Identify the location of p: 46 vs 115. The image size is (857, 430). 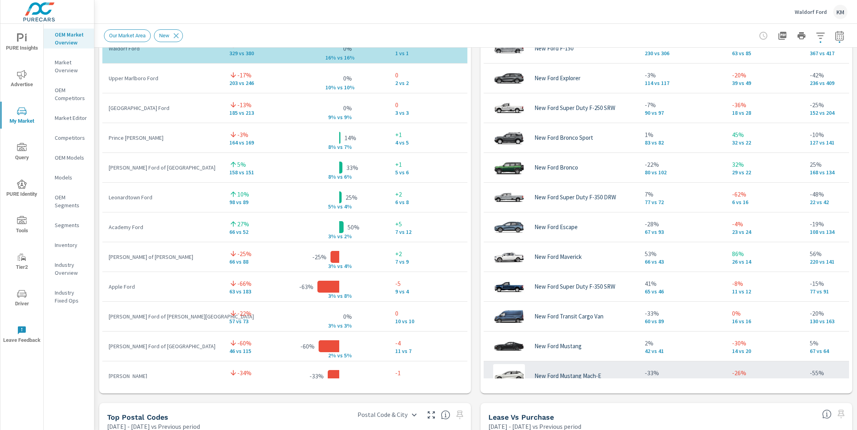
(256, 351).